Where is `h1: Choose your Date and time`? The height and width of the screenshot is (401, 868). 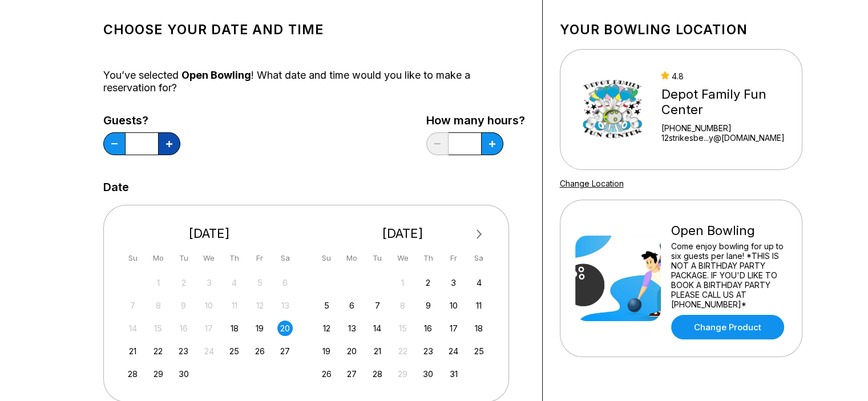
h1: Choose your Date and time is located at coordinates (314, 29).